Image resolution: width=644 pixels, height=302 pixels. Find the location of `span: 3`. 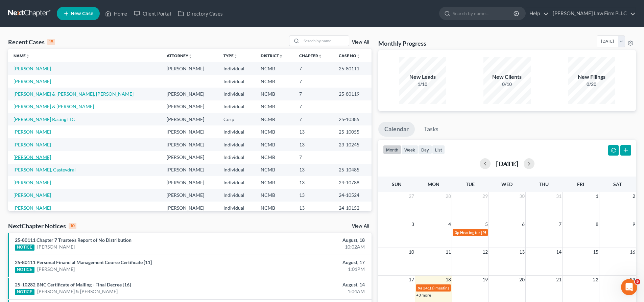

span: 3 is located at coordinates (413, 224).